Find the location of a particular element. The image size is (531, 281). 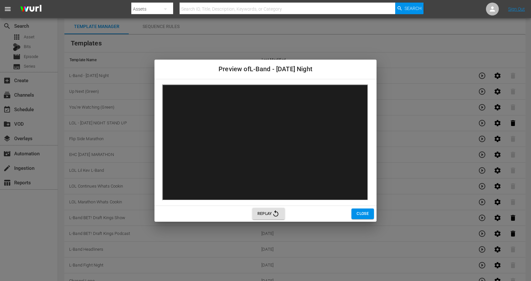

span: menu is located at coordinates (8, 9).